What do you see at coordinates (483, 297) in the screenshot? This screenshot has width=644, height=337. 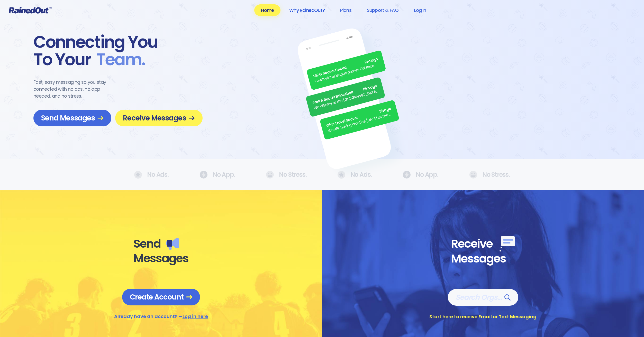 I see `span: Search Orgs…` at bounding box center [483, 297].